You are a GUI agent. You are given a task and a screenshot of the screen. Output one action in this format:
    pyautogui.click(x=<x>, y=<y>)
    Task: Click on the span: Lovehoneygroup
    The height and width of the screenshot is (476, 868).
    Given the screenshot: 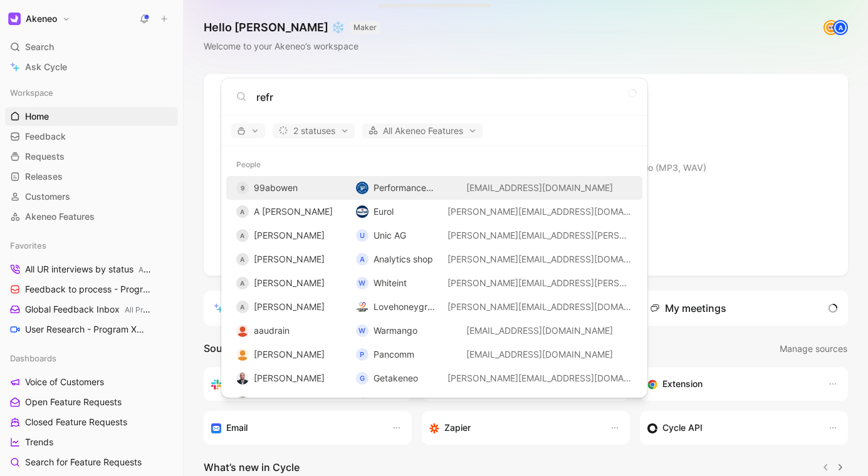 What is the action you would take?
    pyautogui.click(x=408, y=306)
    